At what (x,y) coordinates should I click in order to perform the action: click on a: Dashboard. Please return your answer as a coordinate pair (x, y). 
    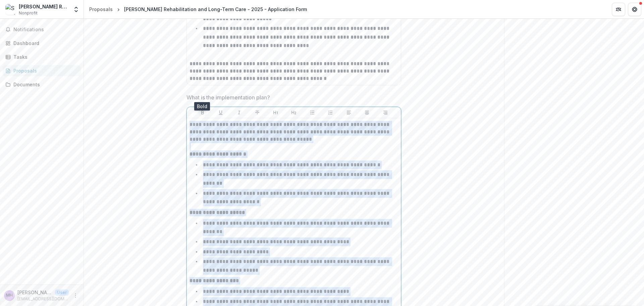
    Looking at the image, I should click on (42, 43).